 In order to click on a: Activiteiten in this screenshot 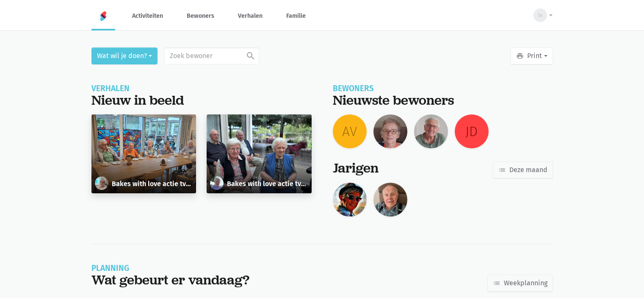, I will do `click(147, 16)`.